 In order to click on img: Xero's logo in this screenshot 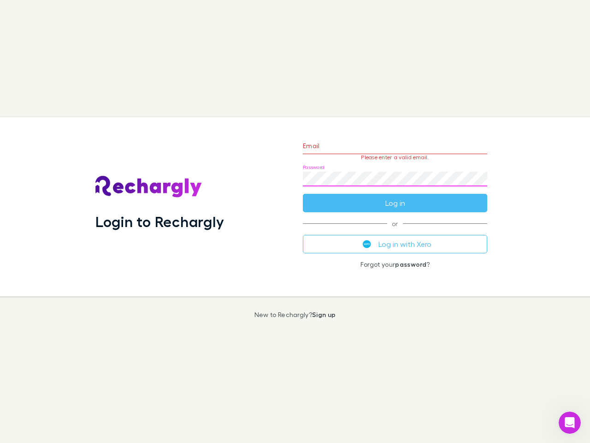, I will do `click(367, 244)`.